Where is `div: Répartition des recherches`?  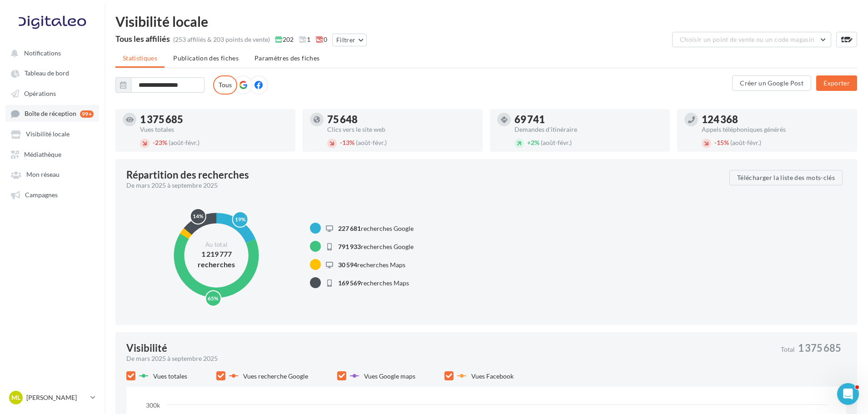
div: Répartition des recherches is located at coordinates (188, 175).